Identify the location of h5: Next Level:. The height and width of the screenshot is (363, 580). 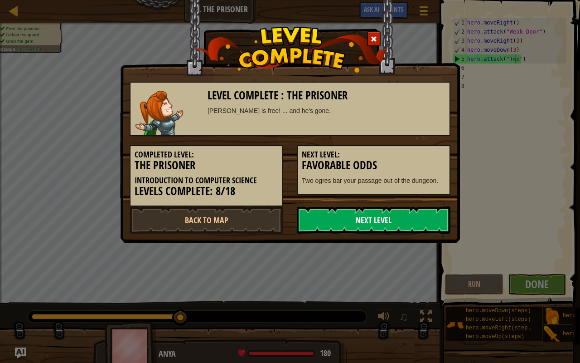
(374, 155).